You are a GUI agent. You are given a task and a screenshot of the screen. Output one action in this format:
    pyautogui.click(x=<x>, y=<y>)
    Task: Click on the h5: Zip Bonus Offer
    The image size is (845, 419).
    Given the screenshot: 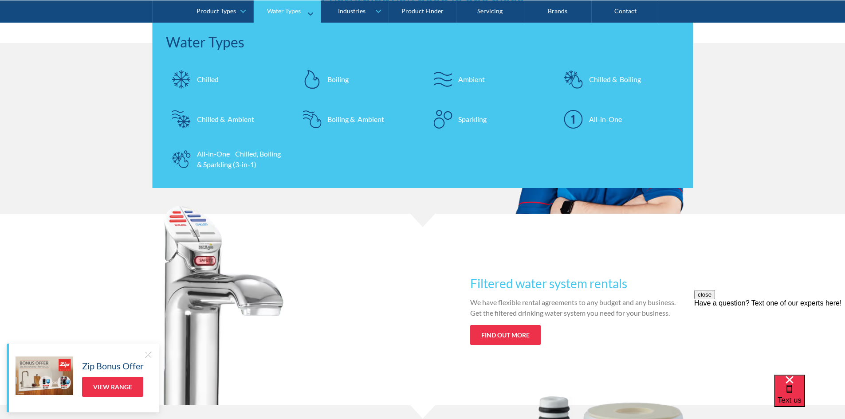 What is the action you would take?
    pyautogui.click(x=113, y=366)
    